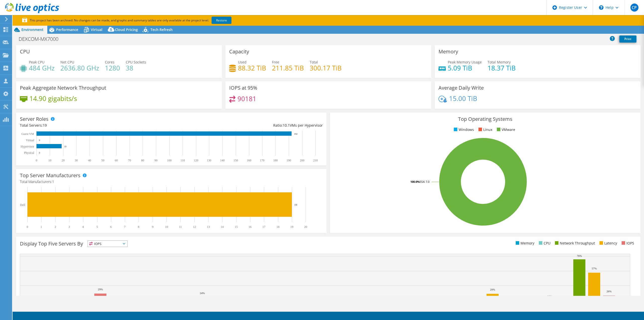 The image size is (644, 320). Describe the element at coordinates (524, 243) in the screenshot. I see `li: Memory` at that location.